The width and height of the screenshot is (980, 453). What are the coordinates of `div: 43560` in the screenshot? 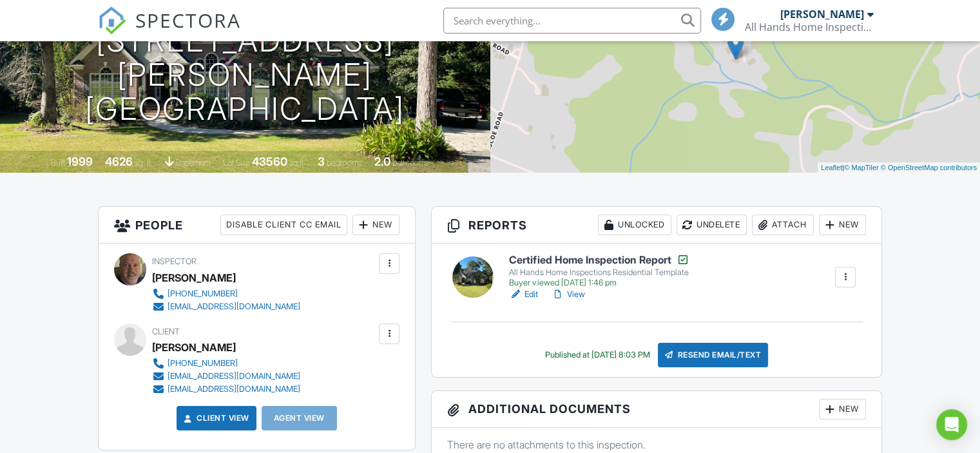 It's located at (270, 161).